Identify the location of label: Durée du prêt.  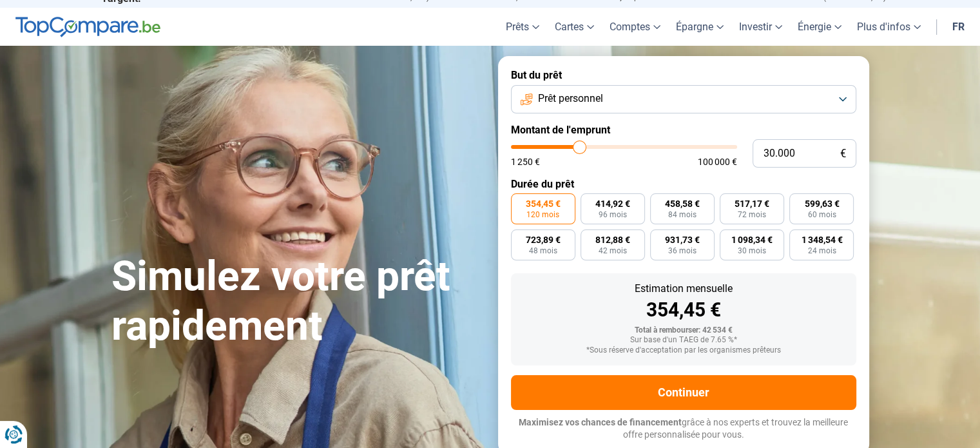
(684, 184).